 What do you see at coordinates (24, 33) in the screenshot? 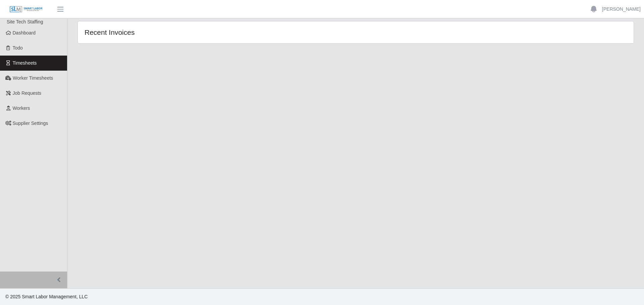
I see `span: Dashboard` at bounding box center [24, 33].